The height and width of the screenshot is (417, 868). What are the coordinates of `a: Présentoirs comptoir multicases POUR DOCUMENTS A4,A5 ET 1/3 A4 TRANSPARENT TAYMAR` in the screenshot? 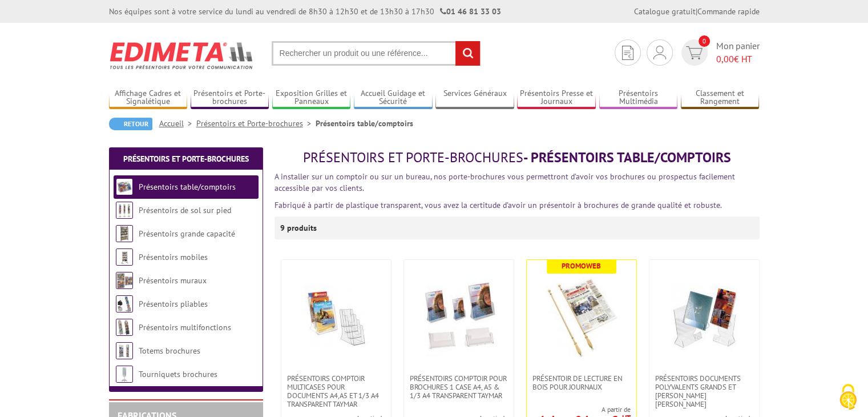 It's located at (336, 391).